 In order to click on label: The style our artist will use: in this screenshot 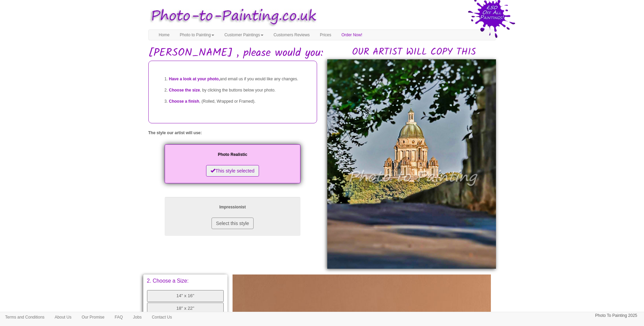, I will do `click(175, 133)`.